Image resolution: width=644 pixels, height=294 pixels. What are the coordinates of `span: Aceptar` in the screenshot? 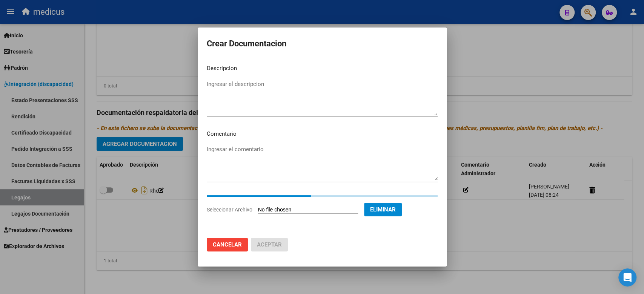 It's located at (269, 245).